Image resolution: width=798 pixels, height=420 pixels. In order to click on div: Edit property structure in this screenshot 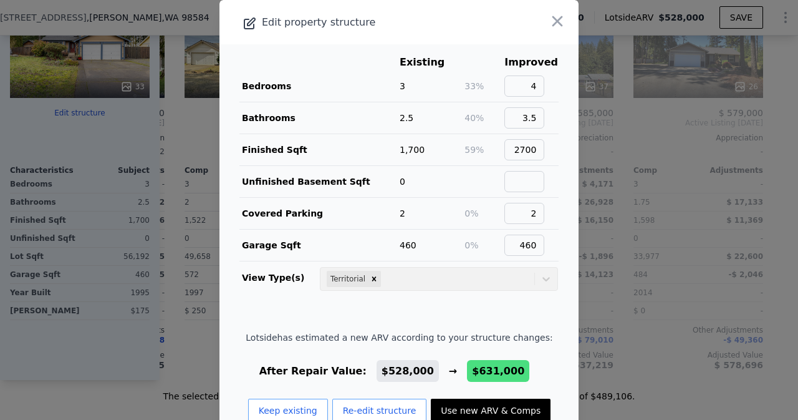, I will do `click(363, 22)`.